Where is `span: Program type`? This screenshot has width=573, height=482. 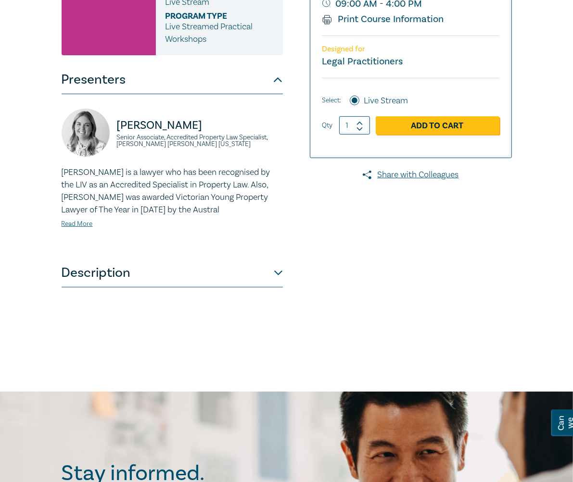 span: Program type is located at coordinates (210, 16).